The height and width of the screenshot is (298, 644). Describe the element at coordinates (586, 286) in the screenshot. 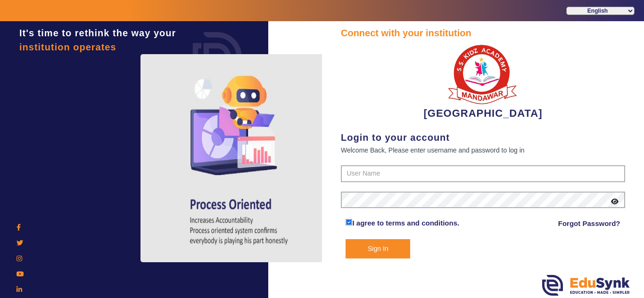

I see `img: edusynk.png` at that location.